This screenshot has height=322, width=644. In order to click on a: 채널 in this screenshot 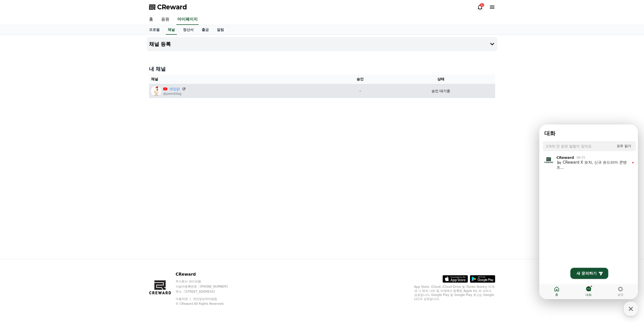, I will do `click(171, 30)`.